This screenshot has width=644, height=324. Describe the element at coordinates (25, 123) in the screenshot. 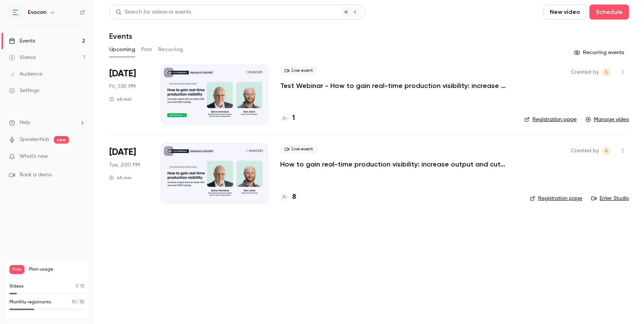

I see `span: Help` at that location.